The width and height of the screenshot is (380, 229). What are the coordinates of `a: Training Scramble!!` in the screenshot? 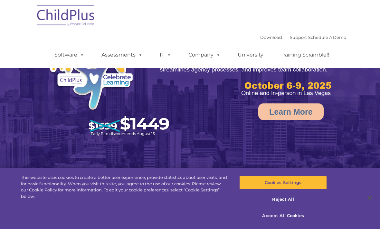 It's located at (304, 55).